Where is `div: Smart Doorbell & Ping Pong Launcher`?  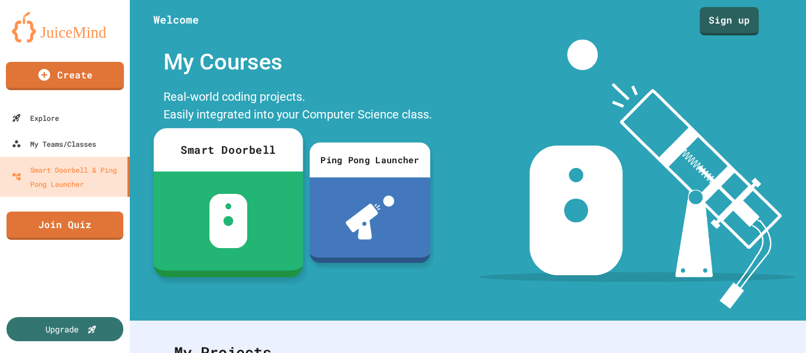 div: Smart Doorbell & Ping Pong Launcher is located at coordinates (67, 177).